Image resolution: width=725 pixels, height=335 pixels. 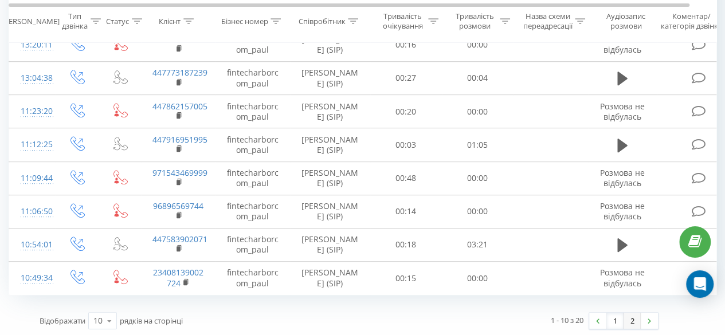 I want to click on a: 23408139002724, so click(x=178, y=277).